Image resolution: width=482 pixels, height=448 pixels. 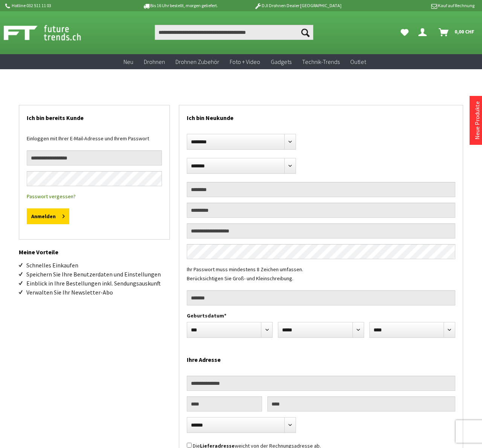 What do you see at coordinates (321, 358) in the screenshot?
I see `h2: Ihre Adresse` at bounding box center [321, 358].